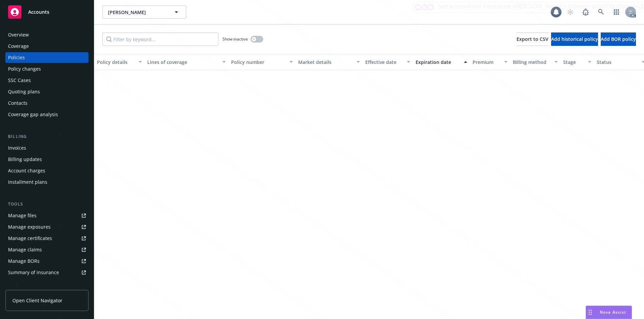 The height and width of the screenshot is (319, 644). I want to click on div: Manage files, so click(22, 215).